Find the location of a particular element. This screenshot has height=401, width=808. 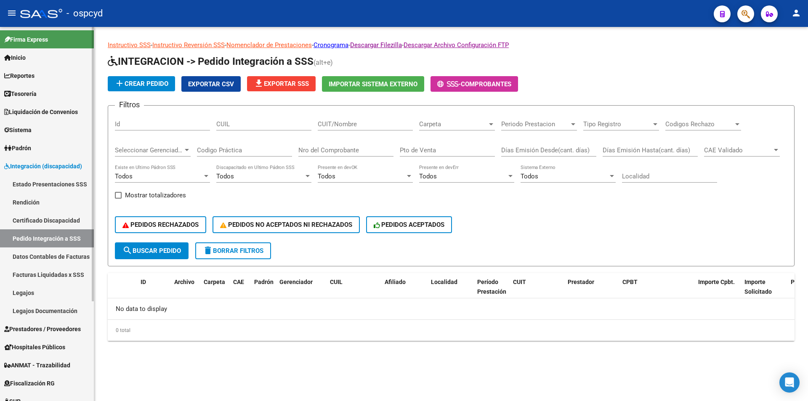

div: 0 total is located at coordinates (451, 330).